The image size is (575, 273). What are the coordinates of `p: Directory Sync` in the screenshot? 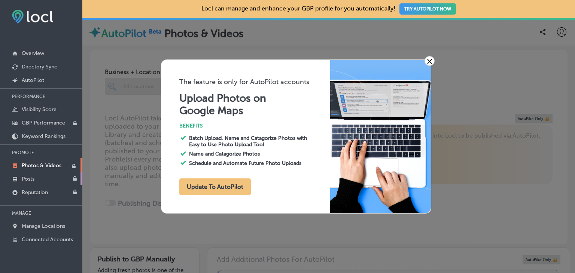 It's located at (39, 67).